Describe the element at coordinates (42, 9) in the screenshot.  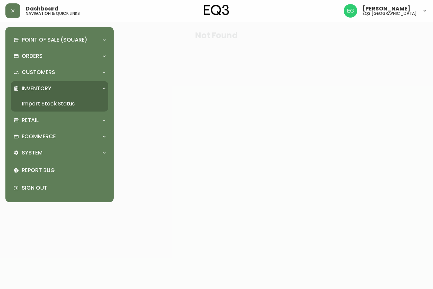
I see `span: Dashboard` at that location.